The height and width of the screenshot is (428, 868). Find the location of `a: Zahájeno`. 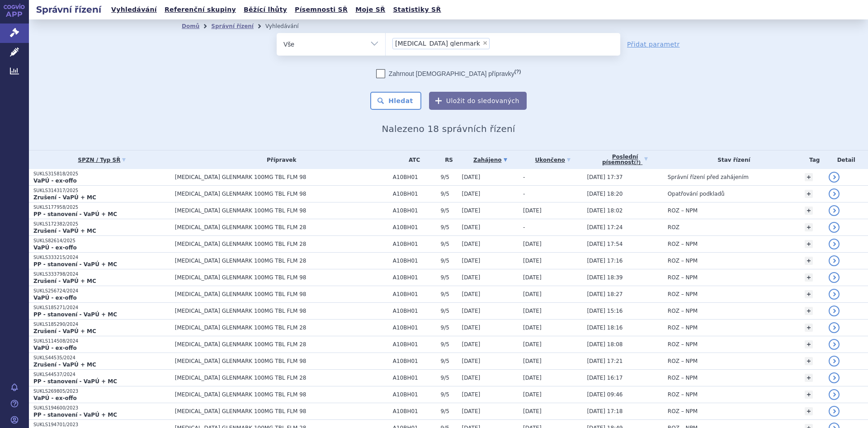

a: Zahájeno is located at coordinates (490, 160).